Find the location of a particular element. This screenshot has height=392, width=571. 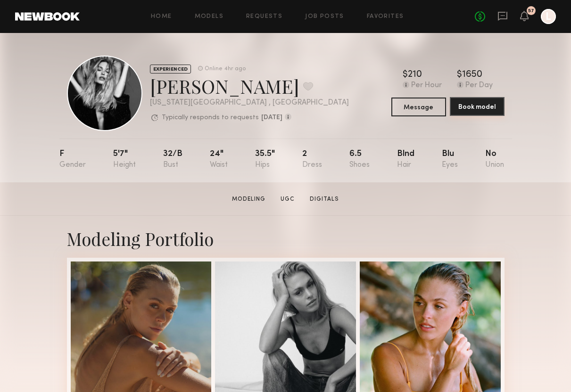

div: 1650 is located at coordinates (472, 75).